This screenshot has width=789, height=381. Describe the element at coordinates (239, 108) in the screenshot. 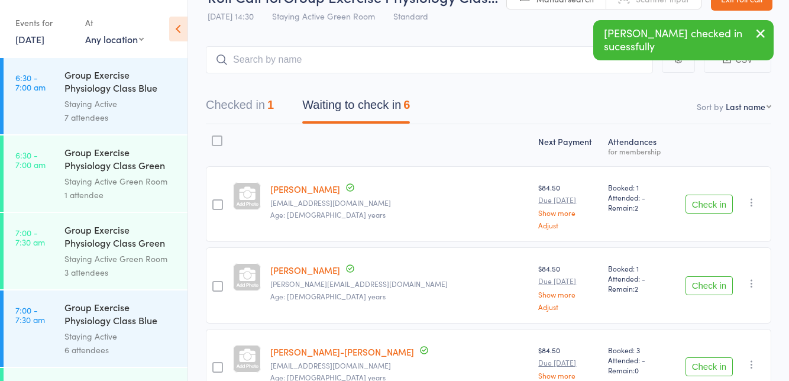

I see `button: Checked in1` at that location.